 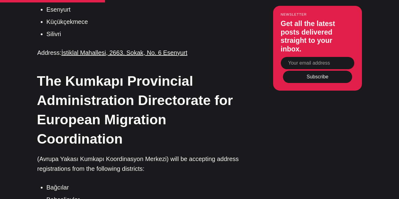 I want to click on button: Subscribe, so click(x=318, y=77).